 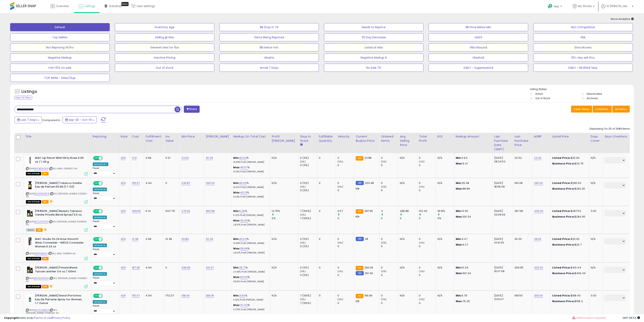 I want to click on a: 28.00, so click(x=537, y=239).